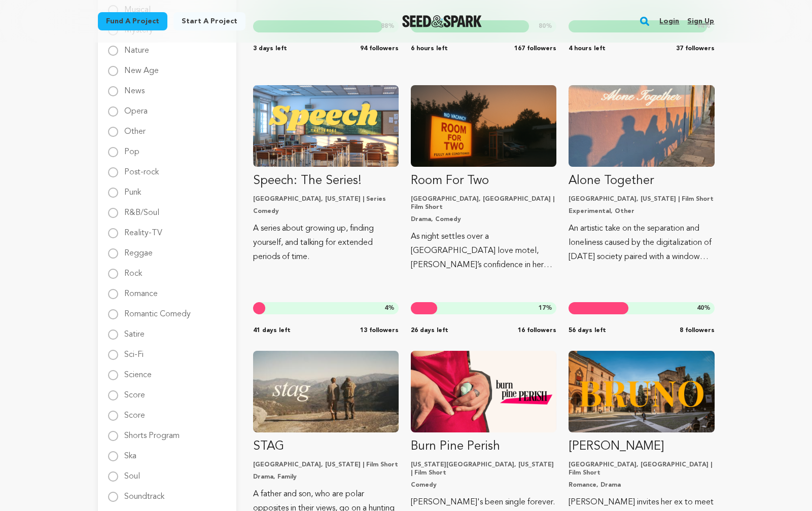 This screenshot has width=812, height=511. What do you see at coordinates (588, 330) in the screenshot?
I see `span: 56 days left` at bounding box center [588, 330].